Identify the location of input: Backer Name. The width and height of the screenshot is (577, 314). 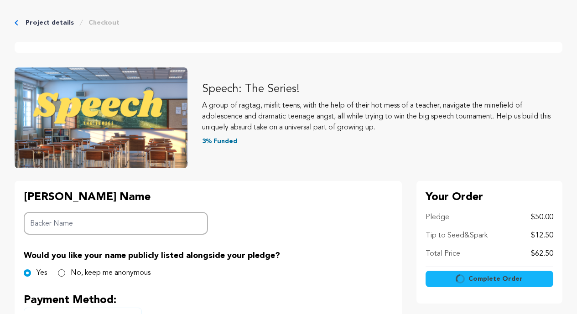
(116, 223).